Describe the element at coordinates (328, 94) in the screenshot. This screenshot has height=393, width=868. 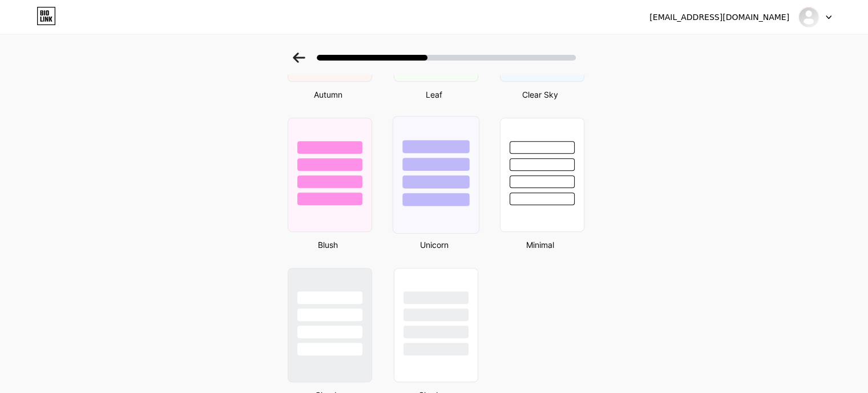
I see `div: Autumn` at that location.